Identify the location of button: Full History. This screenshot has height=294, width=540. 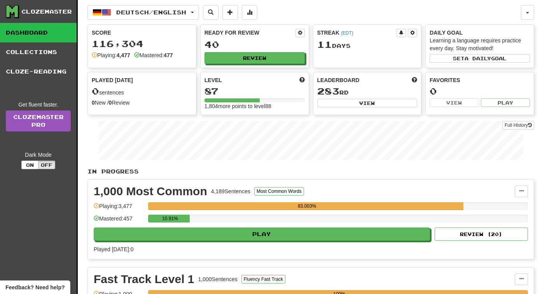
(518, 125).